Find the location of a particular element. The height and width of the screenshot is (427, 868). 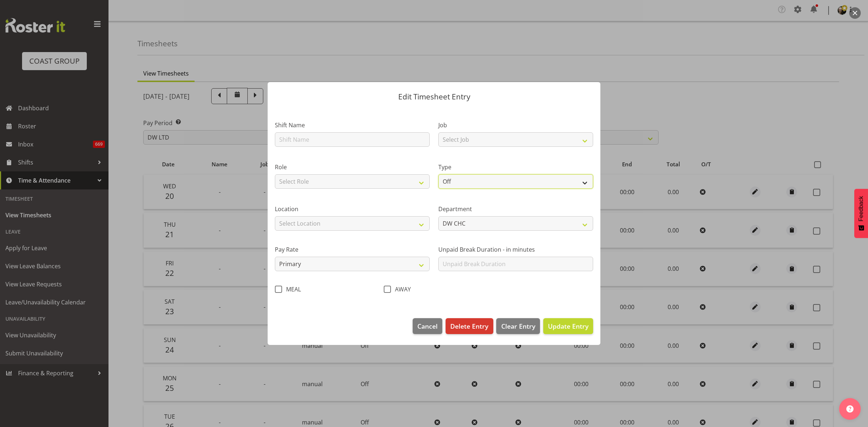

label: Unpaid Break Duration - in minutes is located at coordinates (516, 250).